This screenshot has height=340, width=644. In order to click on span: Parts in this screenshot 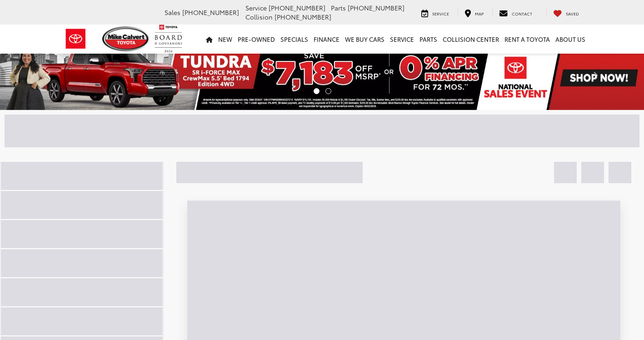, I will do `click(338, 8)`.